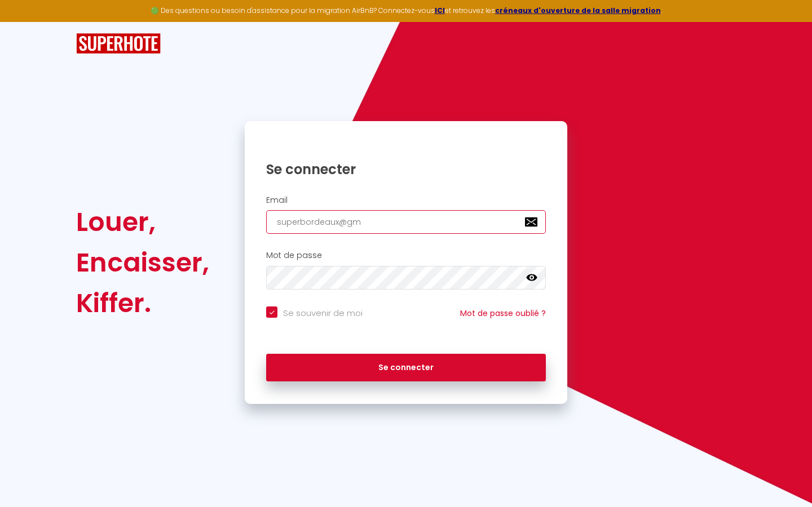 This screenshot has width=812, height=507. Describe the element at coordinates (406, 169) in the screenshot. I see `h1: Se connecter` at that location.